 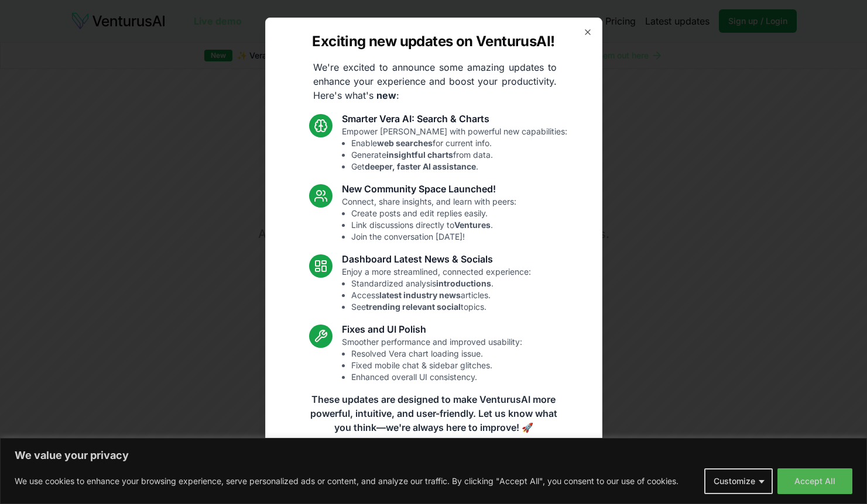 What do you see at coordinates (386, 96) in the screenshot?
I see `strong: new` at bounding box center [386, 96].